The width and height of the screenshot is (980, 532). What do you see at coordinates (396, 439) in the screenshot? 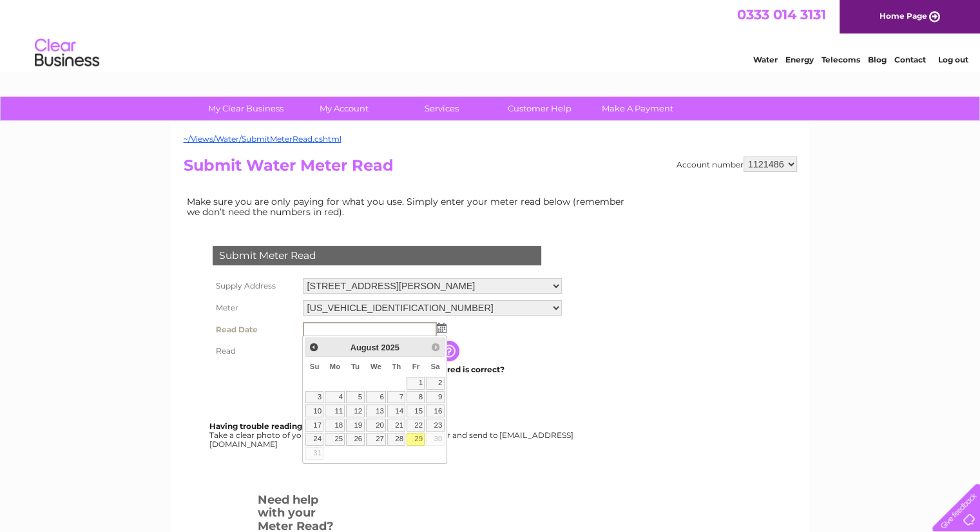
I see `a: 28` at bounding box center [396, 439].